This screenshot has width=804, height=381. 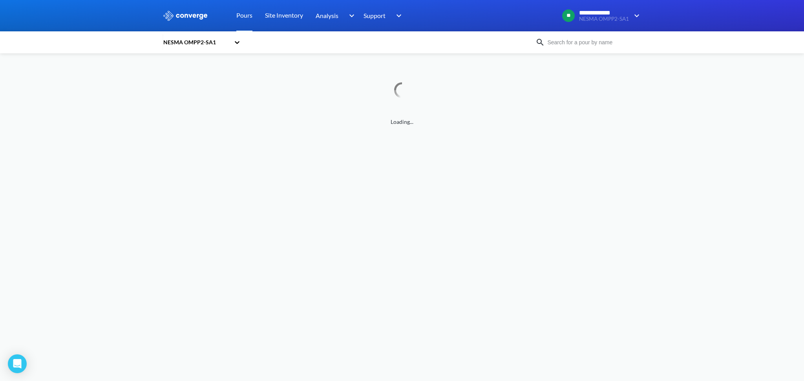 I want to click on span: Analysis, so click(x=327, y=15).